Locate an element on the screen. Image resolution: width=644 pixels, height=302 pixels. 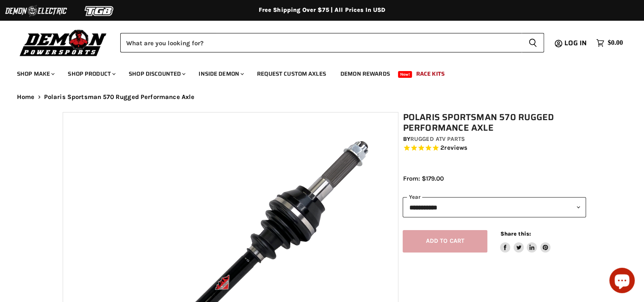
a: Demon Rewards is located at coordinates (365, 74).